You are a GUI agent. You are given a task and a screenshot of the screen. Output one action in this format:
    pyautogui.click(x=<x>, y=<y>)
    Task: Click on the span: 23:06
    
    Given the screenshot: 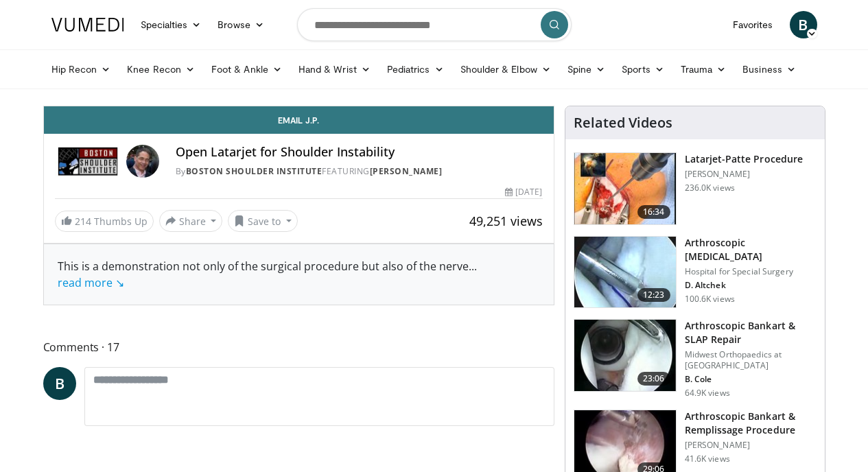 What is the action you would take?
    pyautogui.click(x=654, y=379)
    